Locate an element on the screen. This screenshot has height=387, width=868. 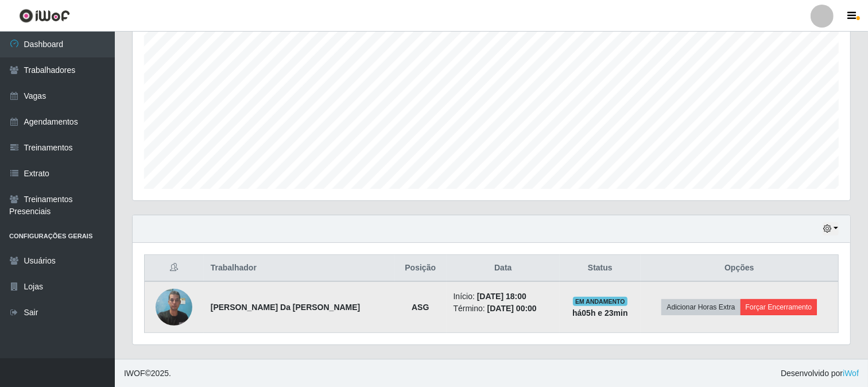
a: iWof is located at coordinates (850, 373).